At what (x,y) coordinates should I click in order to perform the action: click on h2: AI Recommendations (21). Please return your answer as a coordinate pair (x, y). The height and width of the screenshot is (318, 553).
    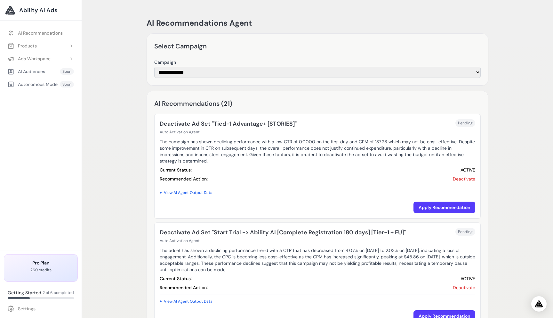
    Looking at the image, I should click on (193, 103).